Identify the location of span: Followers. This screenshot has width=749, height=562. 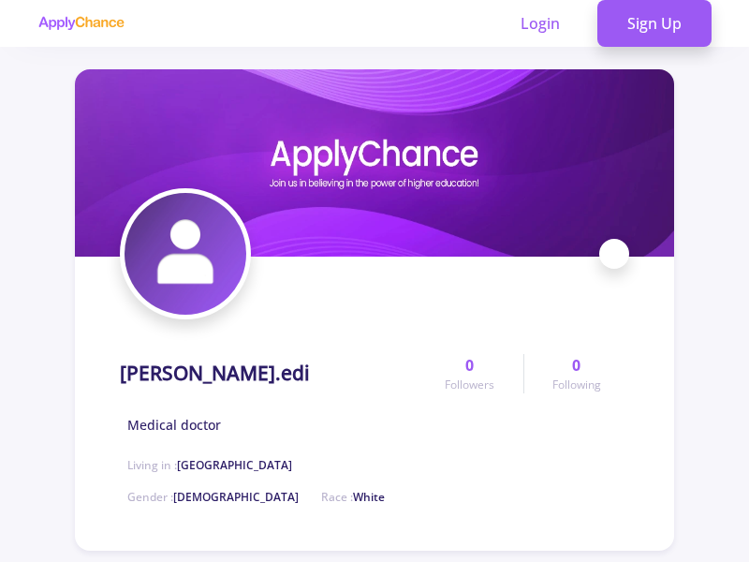
(469, 385).